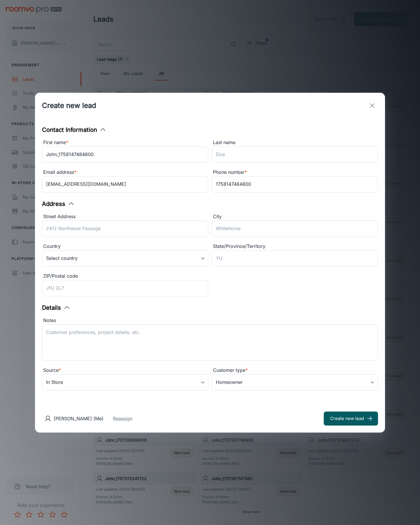 The height and width of the screenshot is (525, 420). I want to click on div: Homeowner, so click(295, 382).